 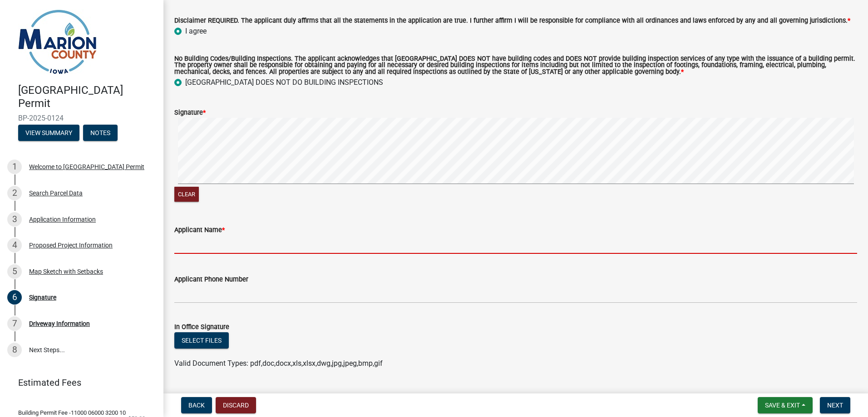 I want to click on div: 2, so click(x=15, y=193).